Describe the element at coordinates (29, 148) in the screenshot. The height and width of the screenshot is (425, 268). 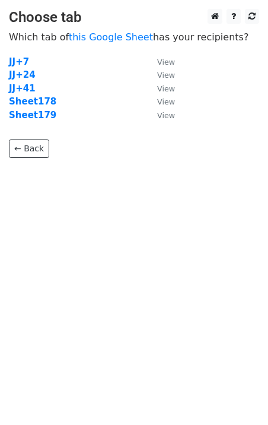
I see `a: ← Back` at that location.